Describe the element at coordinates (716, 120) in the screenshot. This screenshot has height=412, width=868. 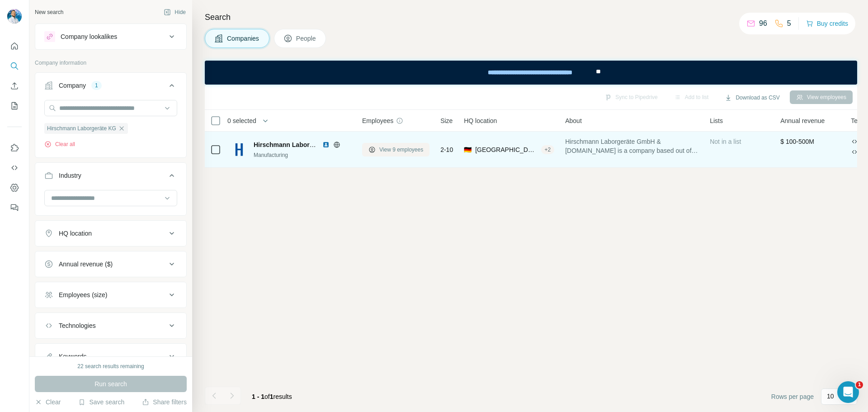
I see `span: Lists` at that location.